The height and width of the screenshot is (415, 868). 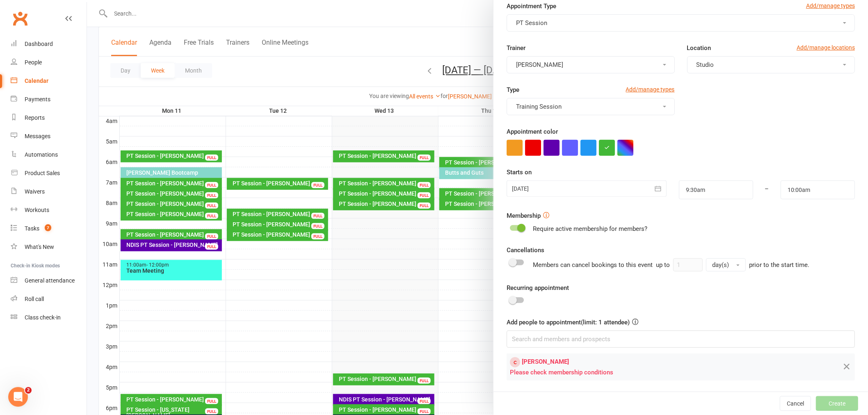 I want to click on div: Calendar, so click(x=37, y=81).